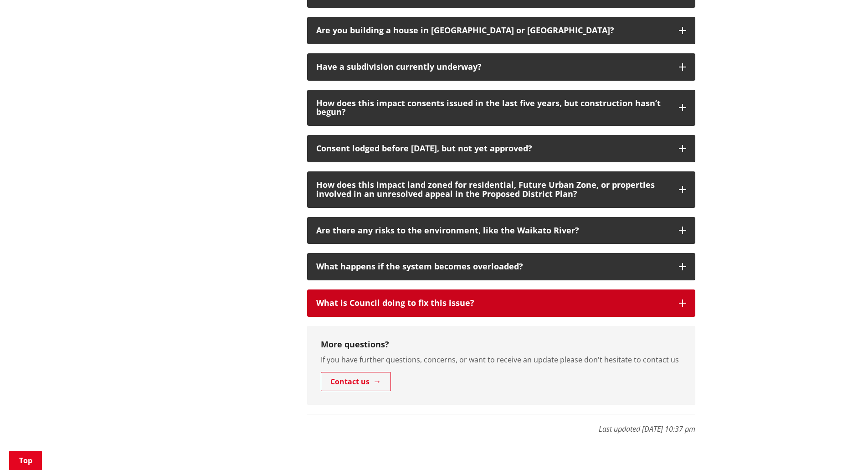  What do you see at coordinates (501, 190) in the screenshot?
I see `button: How does this impact land zoned for residential, Future Urban Zone, or properties involved in an ...` at bounding box center [501, 190].